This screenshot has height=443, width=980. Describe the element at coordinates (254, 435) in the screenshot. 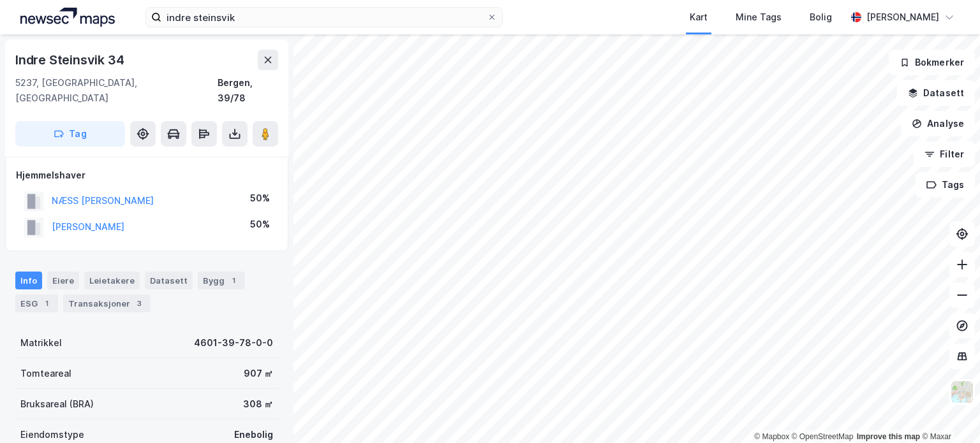

I see `div: Enebolig` at that location.